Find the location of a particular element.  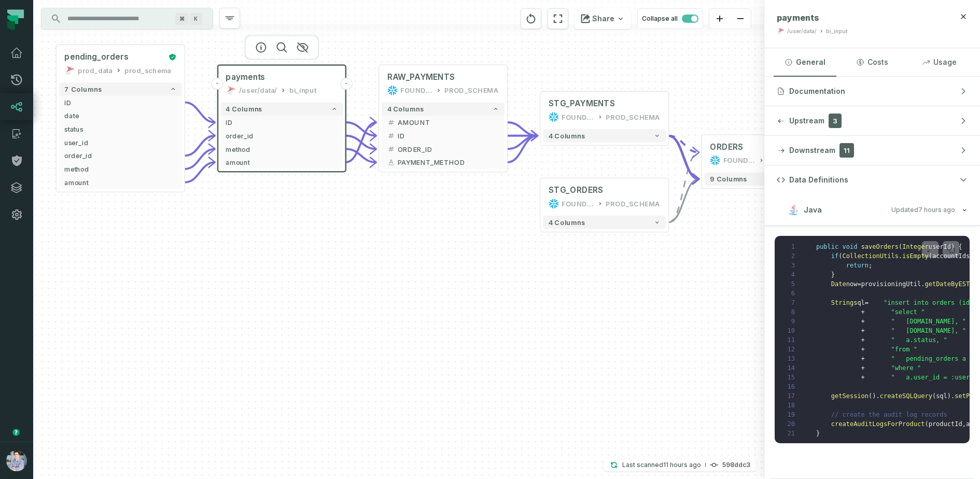

span: 14 is located at coordinates (791, 368).